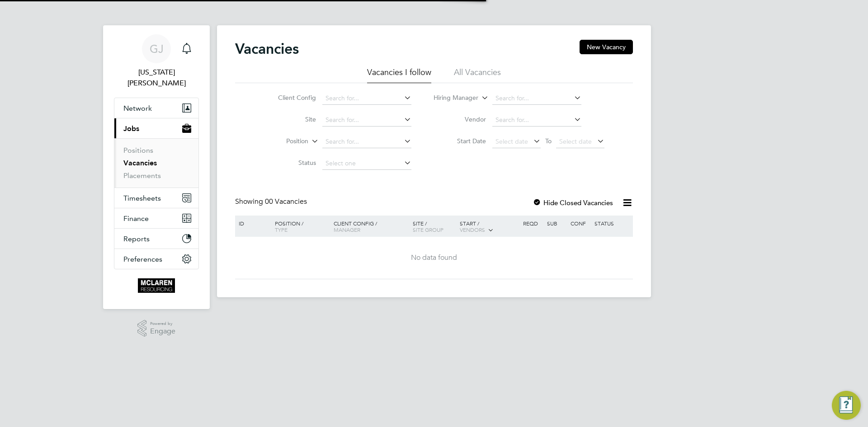 The image size is (868, 427). Describe the element at coordinates (460, 141) in the screenshot. I see `label: Start Date` at that location.